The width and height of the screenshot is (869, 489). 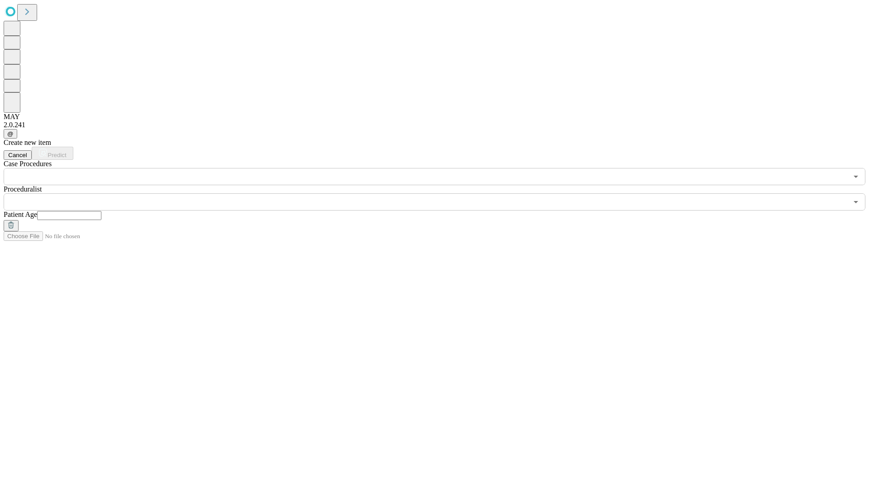 What do you see at coordinates (53, 153) in the screenshot?
I see `button: Predict` at bounding box center [53, 153].